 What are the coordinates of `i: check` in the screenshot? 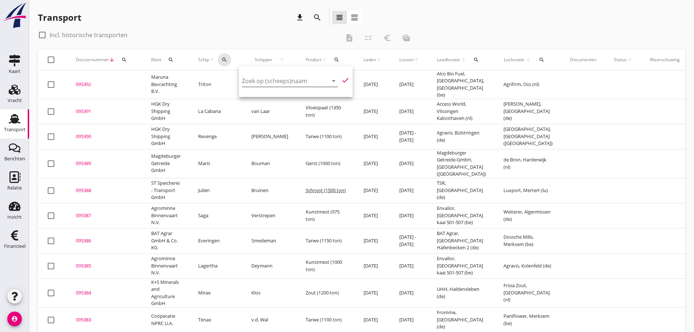 It's located at (345, 80).